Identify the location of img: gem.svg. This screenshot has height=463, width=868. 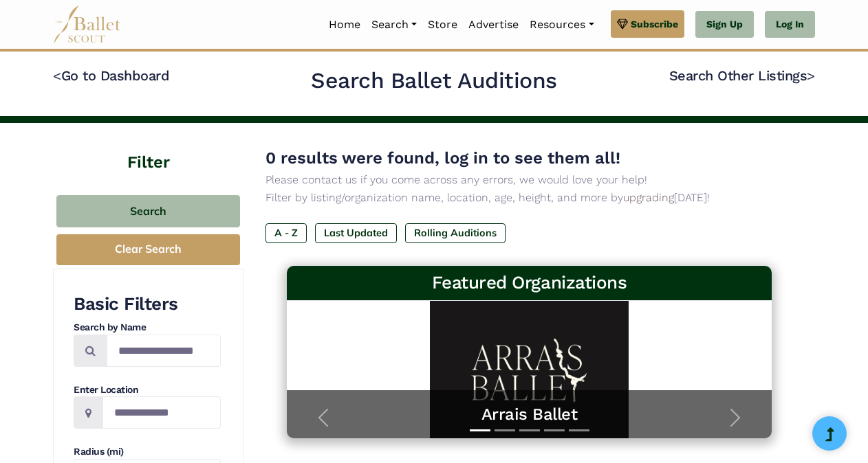
(623, 24).